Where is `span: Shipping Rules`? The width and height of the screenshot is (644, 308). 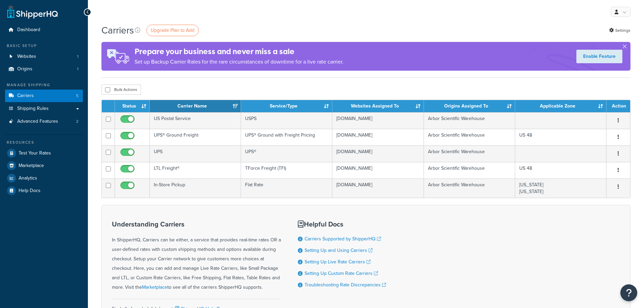 span: Shipping Rules is located at coordinates (33, 108).